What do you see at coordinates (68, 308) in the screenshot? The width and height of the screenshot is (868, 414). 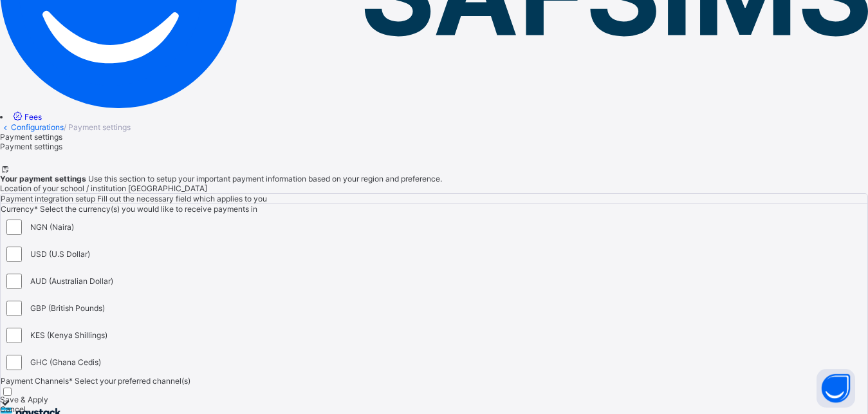 I see `label: GBP (British Pounds)` at bounding box center [68, 308].